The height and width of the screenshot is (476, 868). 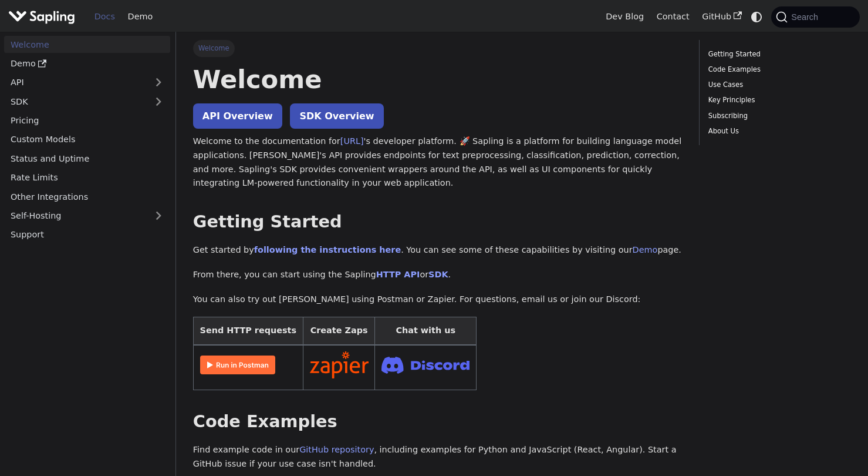 What do you see at coordinates (807, 17) in the screenshot?
I see `span: Search` at bounding box center [807, 17].